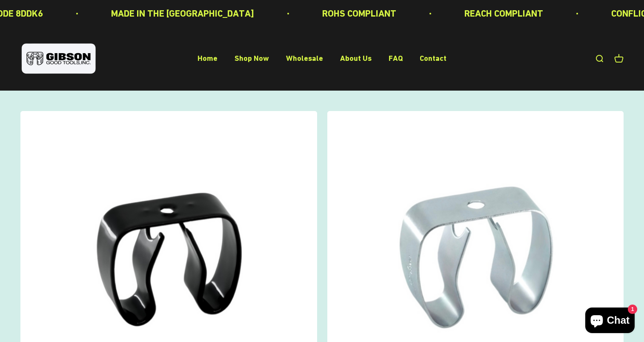  Describe the element at coordinates (610, 321) in the screenshot. I see `inbox-online-store-chat: Shopify online store chat` at that location.